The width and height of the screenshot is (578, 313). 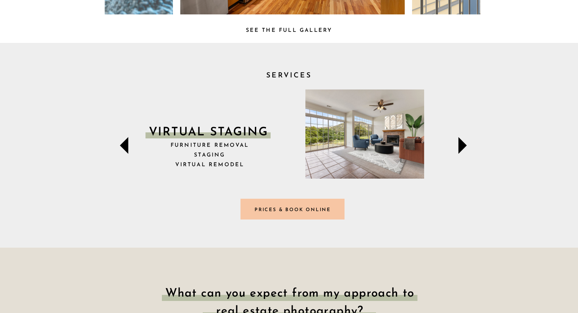 What do you see at coordinates (289, 29) in the screenshot?
I see `h3: See the full Gallery` at bounding box center [289, 29].